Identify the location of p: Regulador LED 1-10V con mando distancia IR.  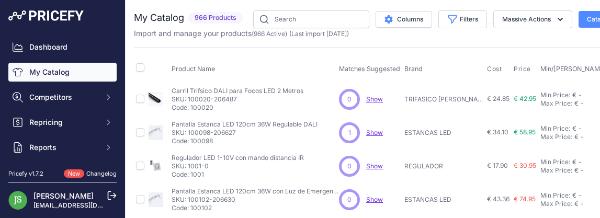
(238, 158).